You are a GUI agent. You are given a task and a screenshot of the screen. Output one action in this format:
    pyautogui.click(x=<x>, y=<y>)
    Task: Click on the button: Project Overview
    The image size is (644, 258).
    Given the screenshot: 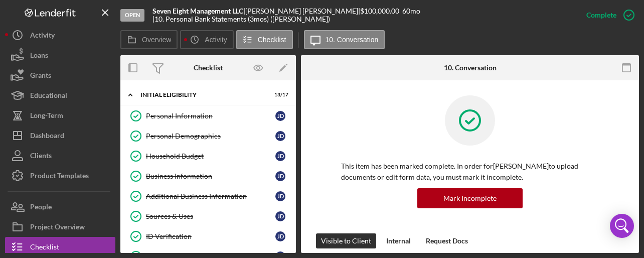 What is the action you would take?
    pyautogui.click(x=60, y=227)
    